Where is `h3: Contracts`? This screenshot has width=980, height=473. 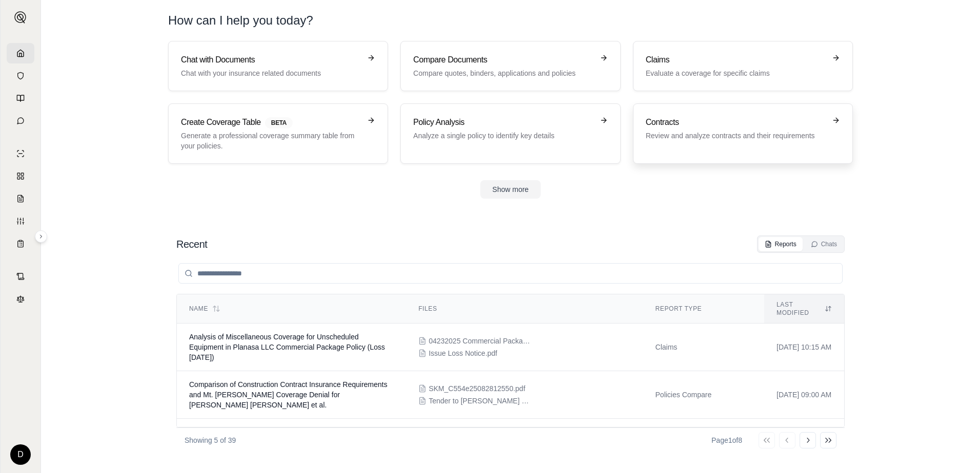 h3: Contracts is located at coordinates (735, 122).